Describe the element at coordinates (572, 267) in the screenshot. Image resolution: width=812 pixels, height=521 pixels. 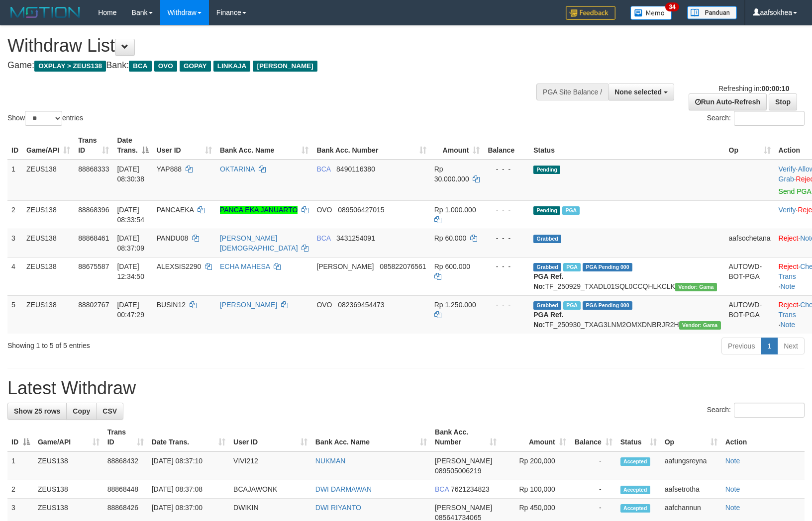
I see `span: Marked by aafpengsreynich` at that location.